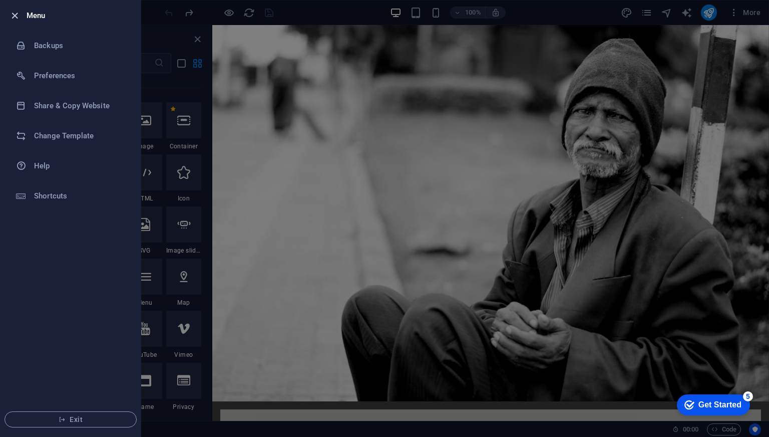 The image size is (769, 437). I want to click on h6: Preferences, so click(80, 76).